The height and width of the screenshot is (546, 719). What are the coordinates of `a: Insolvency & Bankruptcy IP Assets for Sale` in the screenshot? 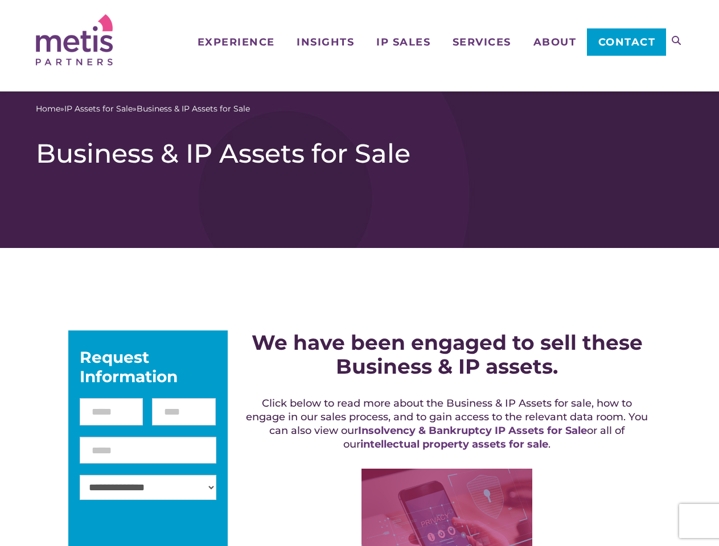 It's located at (472, 431).